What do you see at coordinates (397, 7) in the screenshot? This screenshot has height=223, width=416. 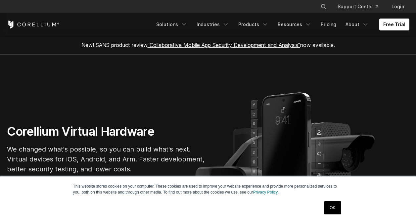 I see `a: Login` at bounding box center [397, 7].